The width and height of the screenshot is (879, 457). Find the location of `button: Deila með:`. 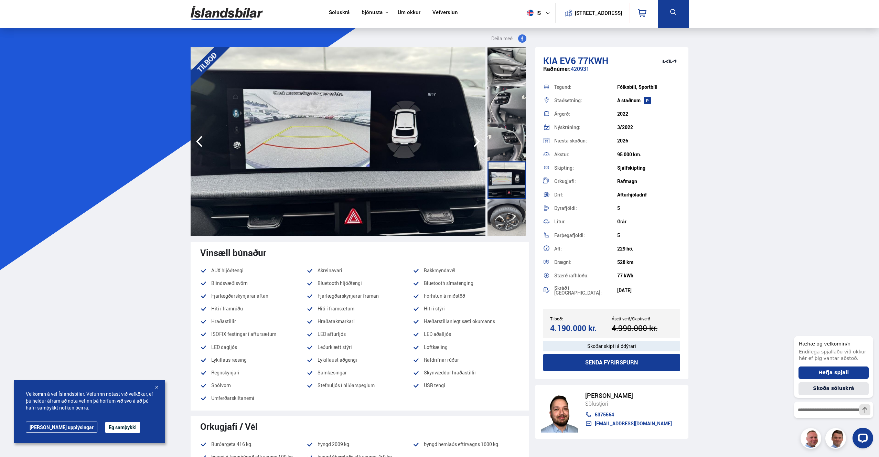

button: Deila með: is located at coordinates (509, 39).